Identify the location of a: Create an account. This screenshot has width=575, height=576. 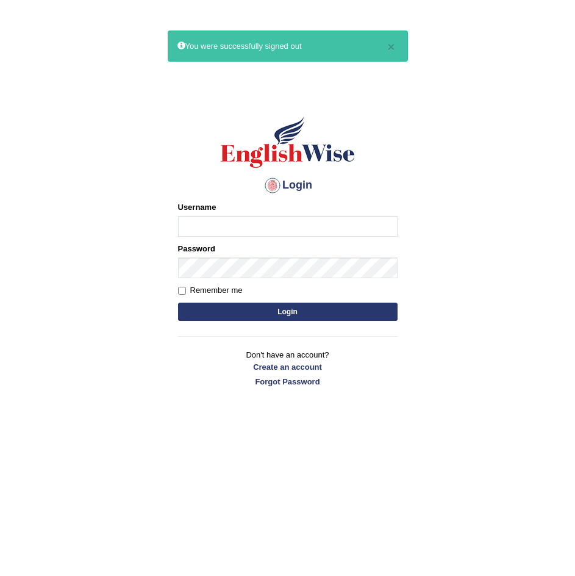
(288, 367).